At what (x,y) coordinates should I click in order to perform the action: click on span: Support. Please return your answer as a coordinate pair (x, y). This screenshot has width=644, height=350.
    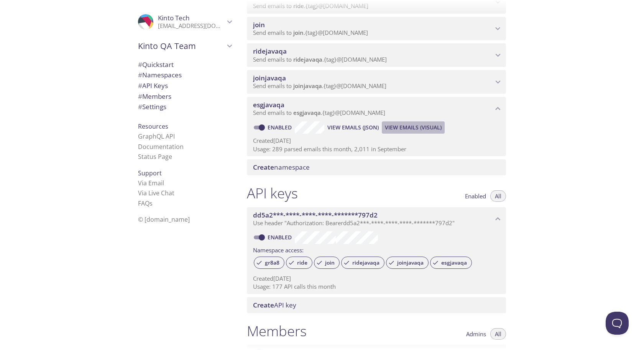
    Looking at the image, I should click on (150, 173).